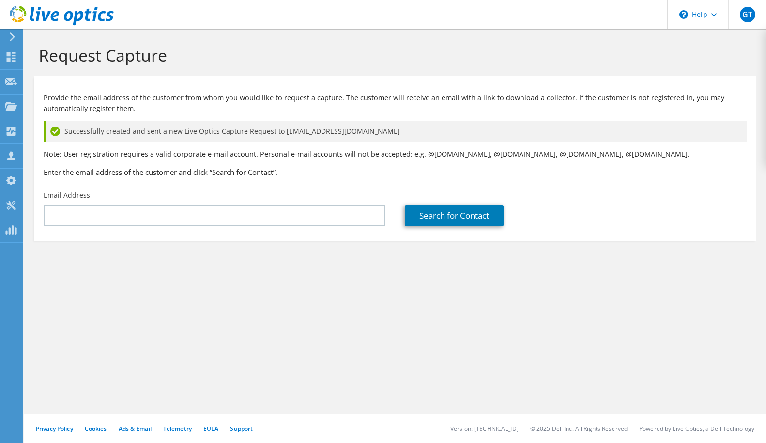  Describe the element at coordinates (96, 428) in the screenshot. I see `a: Cookies` at that location.